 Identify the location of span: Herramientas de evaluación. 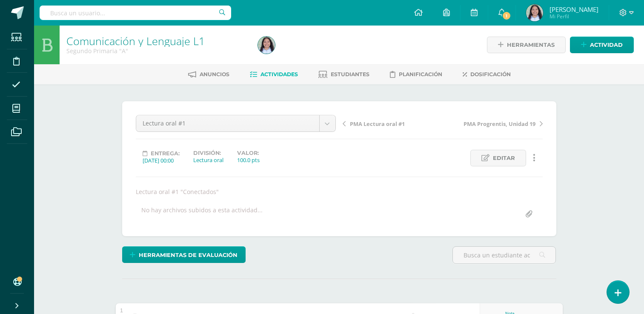
(188, 255).